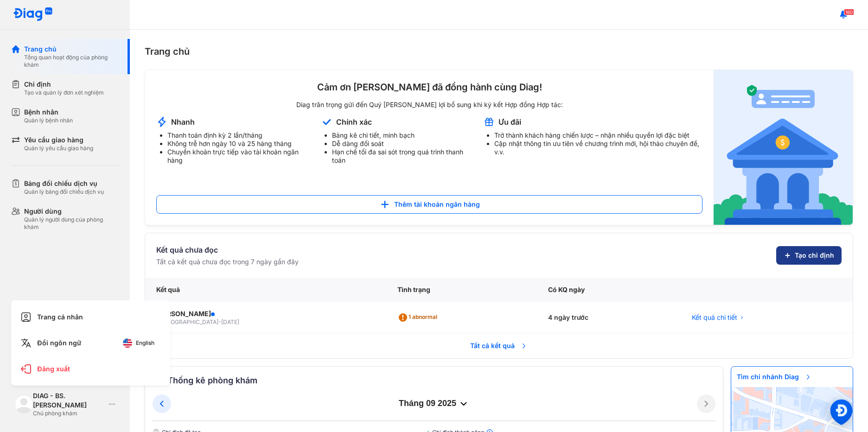 The image size is (868, 432). What do you see at coordinates (64, 85) in the screenshot?
I see `div: Chỉ định` at bounding box center [64, 85].